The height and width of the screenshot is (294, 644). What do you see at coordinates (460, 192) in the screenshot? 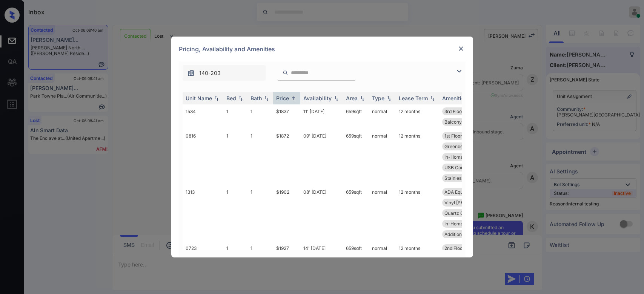
I see `span: ADA Equipped` at bounding box center [460, 192].